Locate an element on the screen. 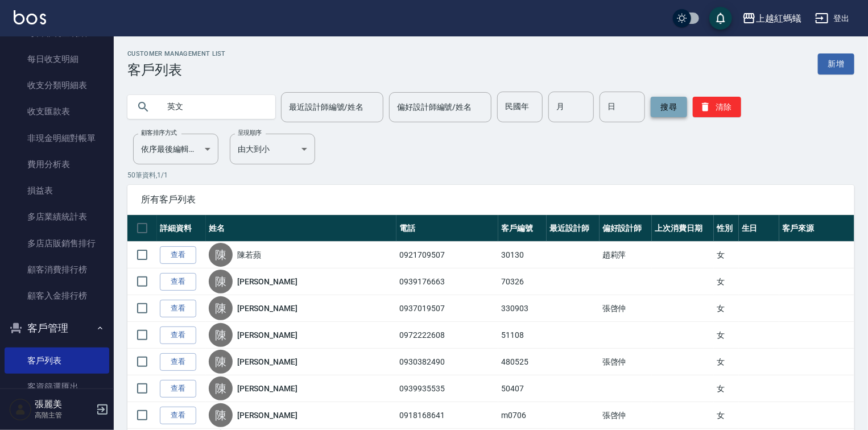 The height and width of the screenshot is (430, 868). a: 客資篩選匯出 is located at coordinates (57, 387).